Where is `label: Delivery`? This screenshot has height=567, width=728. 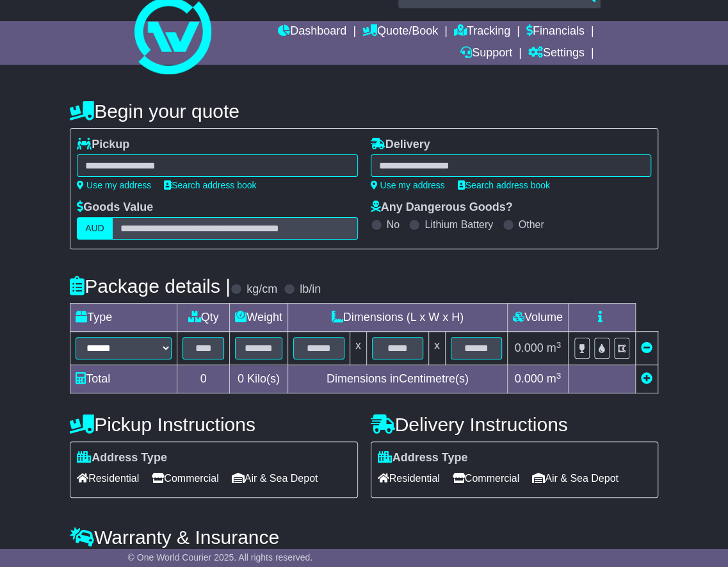 label: Delivery is located at coordinates (400, 145).